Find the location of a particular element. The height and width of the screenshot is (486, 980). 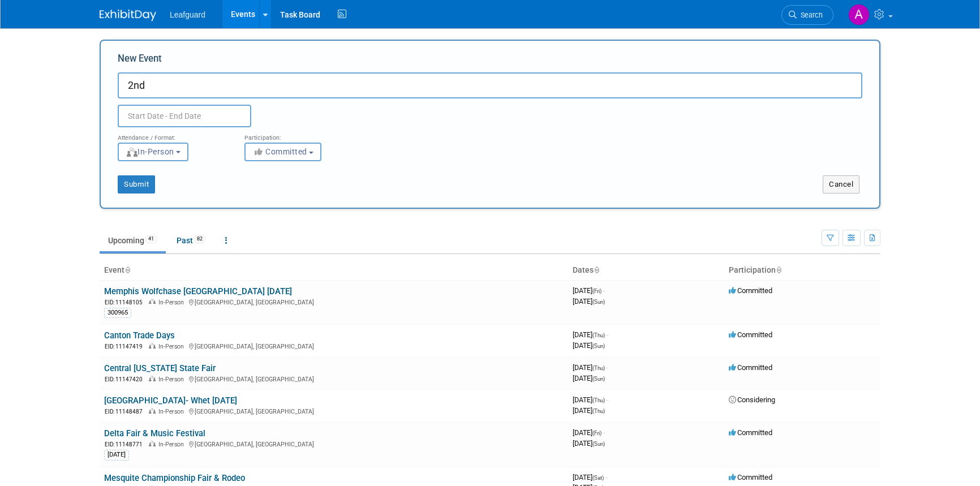

th: Participation is located at coordinates (802, 270).